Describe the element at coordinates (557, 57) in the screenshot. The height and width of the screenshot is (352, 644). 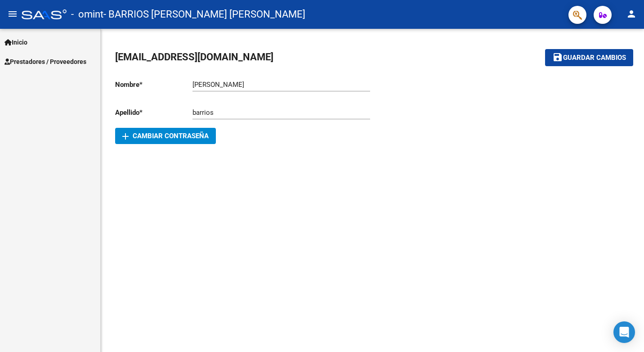
I see `mat-icon: save` at that location.